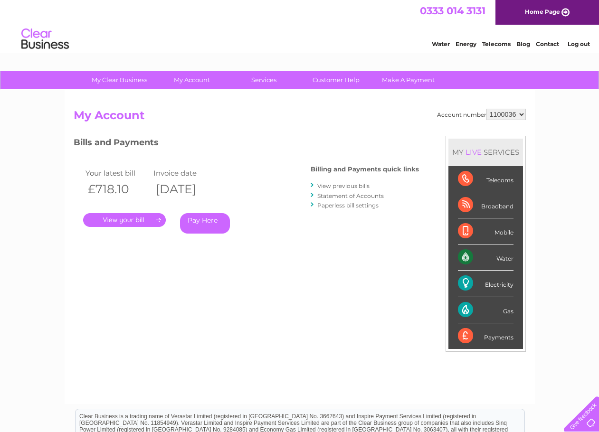 The width and height of the screenshot is (599, 432). Describe the element at coordinates (336, 80) in the screenshot. I see `a: Customer Help` at that location.